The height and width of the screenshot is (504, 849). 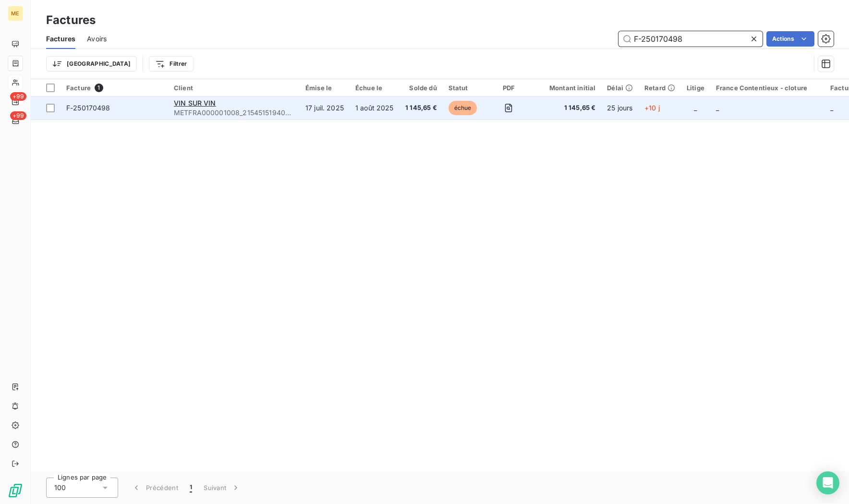 What do you see at coordinates (325, 88) in the screenshot?
I see `div: Émise le` at bounding box center [325, 88].